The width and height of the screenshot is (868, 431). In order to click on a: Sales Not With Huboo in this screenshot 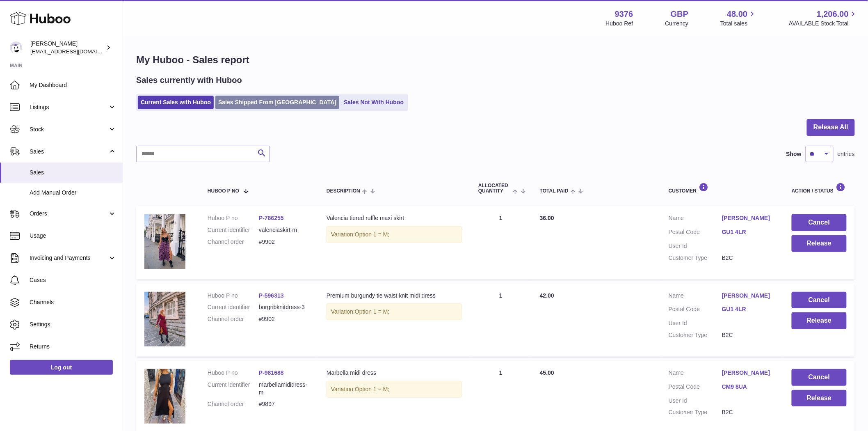, I will do `click(374, 102)`.